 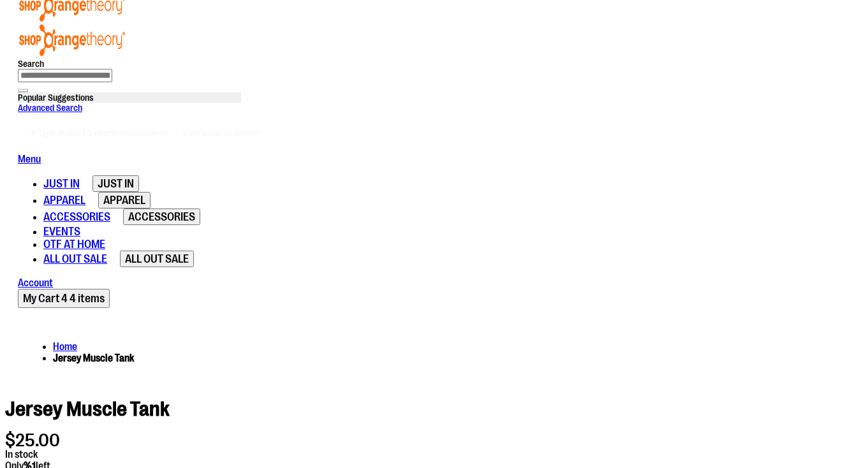 I want to click on a: Account, so click(x=35, y=283).